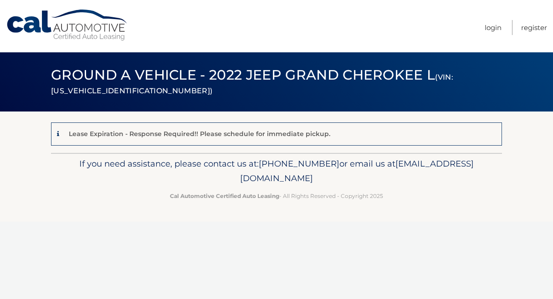 The height and width of the screenshot is (299, 553). What do you see at coordinates (200, 134) in the screenshot?
I see `p: Lease Expiration - Response Required!! Please schedule for immediate pickup.` at bounding box center [200, 134].